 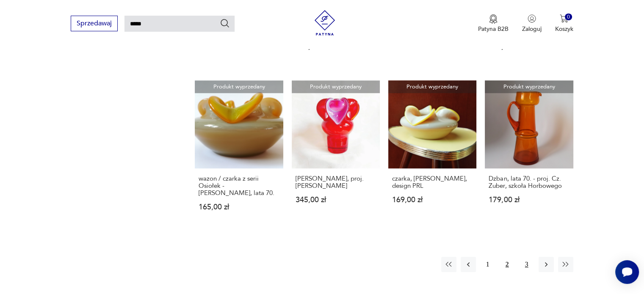 What do you see at coordinates (239, 154) in the screenshot?
I see `a: Produkt wyprzedanywazon / czarka z serii Osiołek - Czesław Zuber, lata 70.wazon / czarka z serii ...` at bounding box center [239, 154].